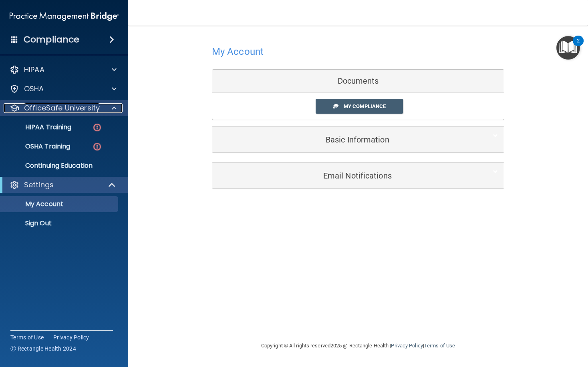  What do you see at coordinates (63, 108) in the screenshot?
I see `a: OfficeSafe University` at bounding box center [63, 108].